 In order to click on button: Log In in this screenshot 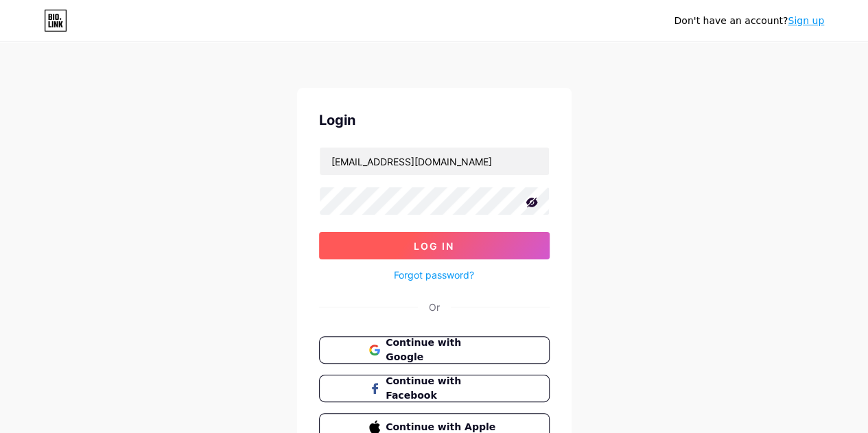, I will do `click(434, 246)`.